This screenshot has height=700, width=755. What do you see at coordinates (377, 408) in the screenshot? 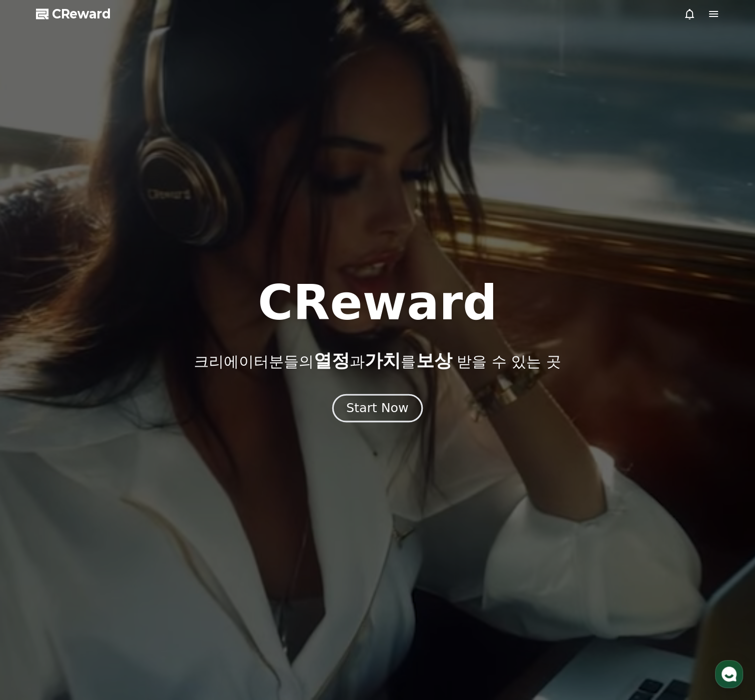
I see `div: Start Now` at bounding box center [377, 408].